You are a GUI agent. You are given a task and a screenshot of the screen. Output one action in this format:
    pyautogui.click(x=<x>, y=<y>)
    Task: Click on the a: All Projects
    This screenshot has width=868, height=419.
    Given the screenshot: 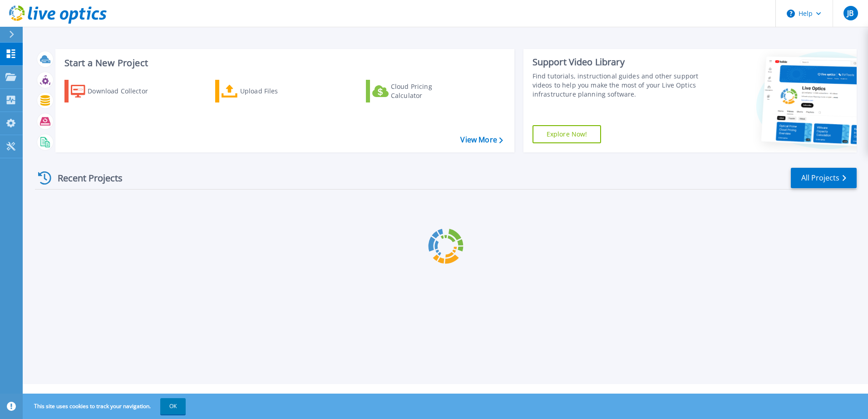 What is the action you would take?
    pyautogui.click(x=823, y=178)
    